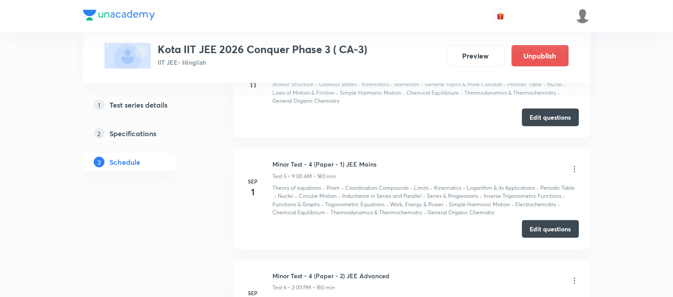  What do you see at coordinates (382, 196) in the screenshot?
I see `p: Inductance in Series and Parallel` at bounding box center [382, 196].